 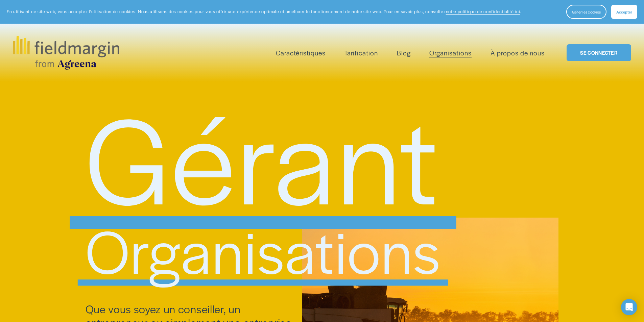 I want to click on a: Organisations, so click(x=450, y=52).